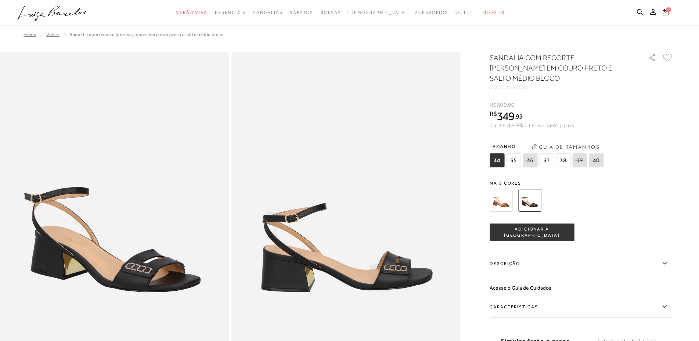 Image resolution: width=699 pixels, height=341 pixels. I want to click on span: 37, so click(546, 160).